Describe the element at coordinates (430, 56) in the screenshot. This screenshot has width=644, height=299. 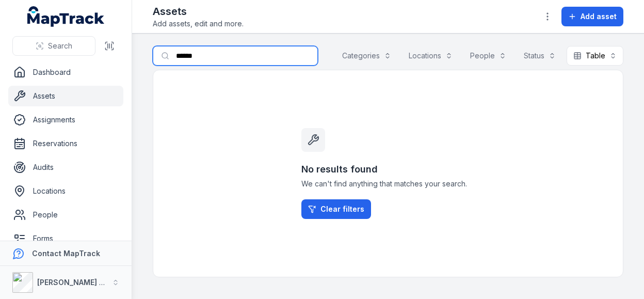
I see `button: Locations` at that location.